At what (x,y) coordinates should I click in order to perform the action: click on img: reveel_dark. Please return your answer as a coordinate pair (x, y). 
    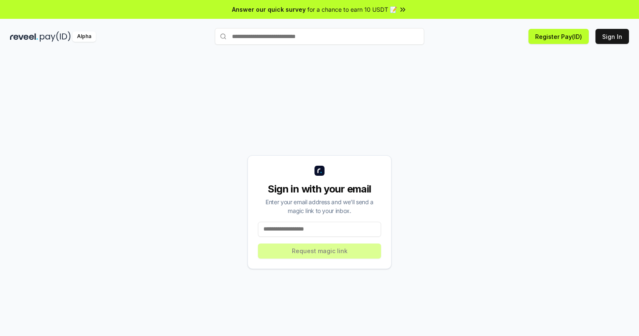
    Looking at the image, I should click on (24, 36).